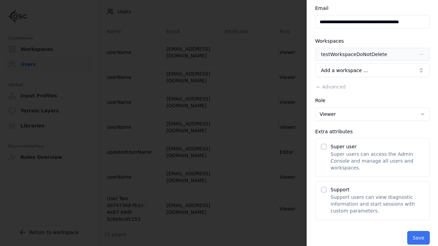 This screenshot has height=246, width=438. I want to click on span: Advanced, so click(333, 87).